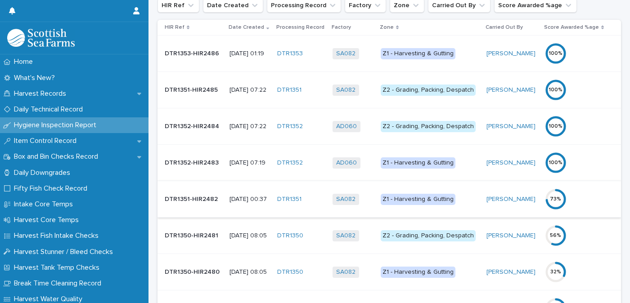 The image size is (630, 303). Describe the element at coordinates (59, 268) in the screenshot. I see `p: Harvest Tank Temp Checks` at that location.